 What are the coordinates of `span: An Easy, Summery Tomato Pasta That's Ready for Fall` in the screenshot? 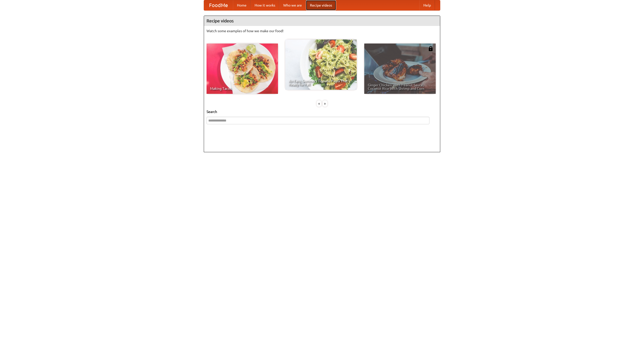 It's located at (321, 83).